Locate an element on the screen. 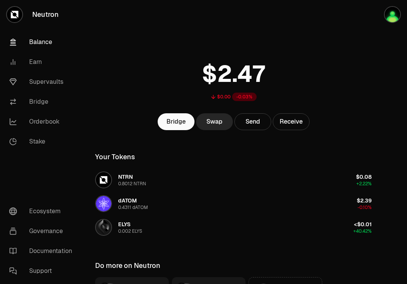 The height and width of the screenshot is (284, 407). a: Supervaults is located at coordinates (43, 82).